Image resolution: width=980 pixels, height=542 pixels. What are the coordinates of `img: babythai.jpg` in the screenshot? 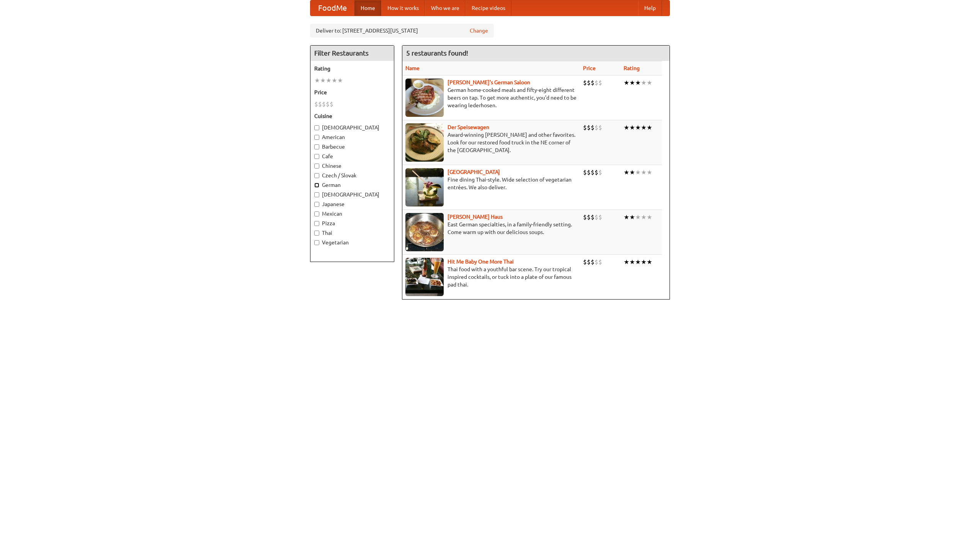 It's located at (425, 277).